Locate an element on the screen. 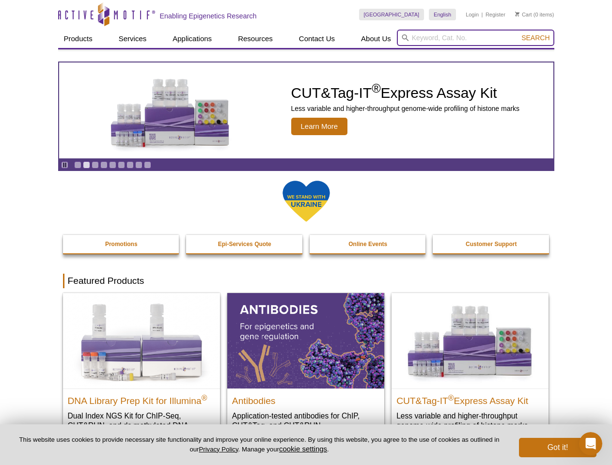 Image resolution: width=612 pixels, height=465 pixels. h2: Featured Products is located at coordinates (306, 281).